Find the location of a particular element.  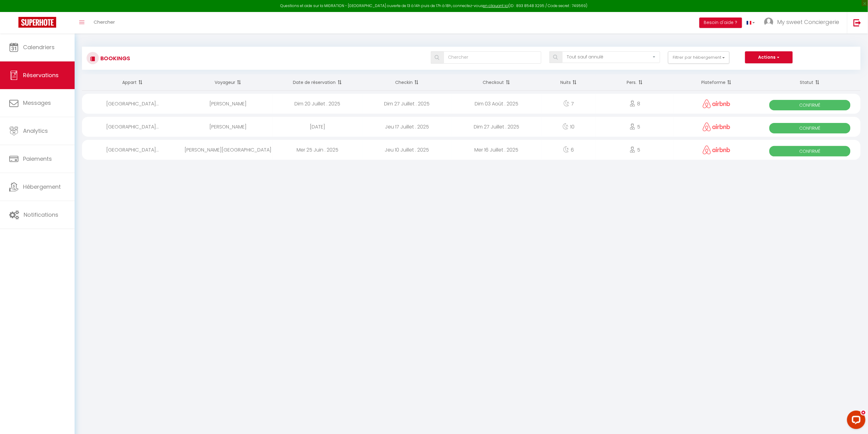

button: Actions is located at coordinates (770, 57).